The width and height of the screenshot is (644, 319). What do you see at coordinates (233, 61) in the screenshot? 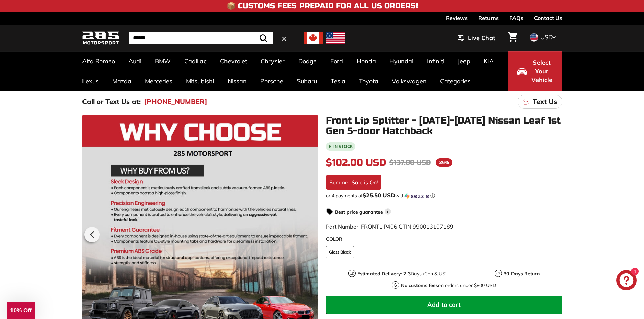
I see `a: Chevrolet` at bounding box center [233, 61].